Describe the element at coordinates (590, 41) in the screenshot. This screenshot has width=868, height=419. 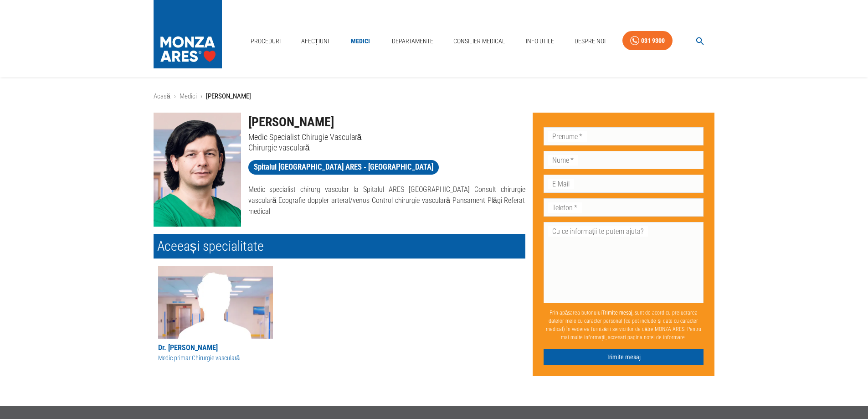
I see `a: Despre Noi` at that location.